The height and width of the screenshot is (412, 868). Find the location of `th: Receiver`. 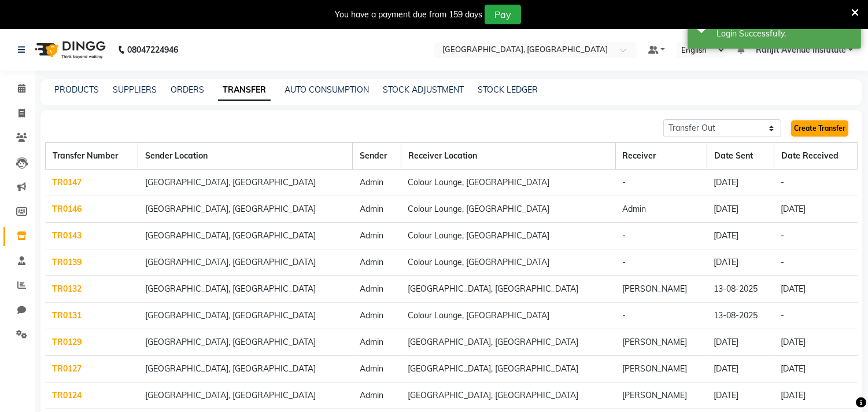

th: Receiver is located at coordinates (661, 156).